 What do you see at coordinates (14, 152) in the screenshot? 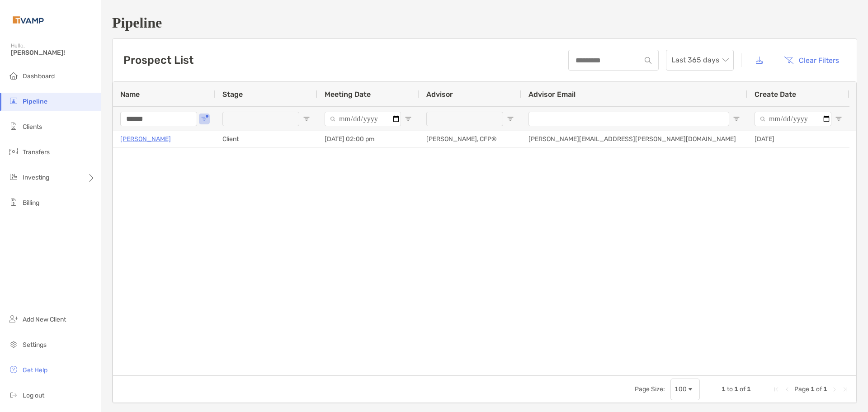
I see `img: transfers icon` at bounding box center [14, 152].